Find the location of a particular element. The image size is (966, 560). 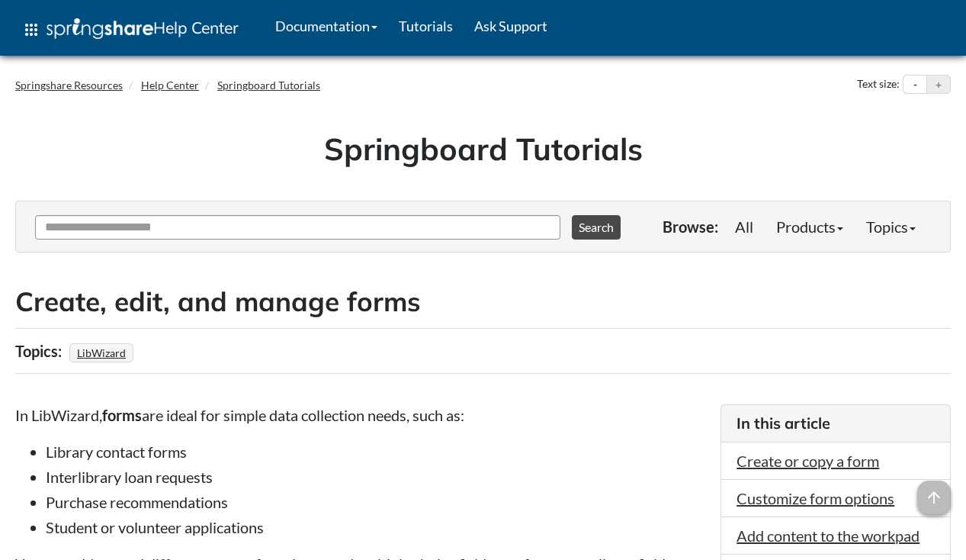

h3: In this article is located at coordinates (835, 423).